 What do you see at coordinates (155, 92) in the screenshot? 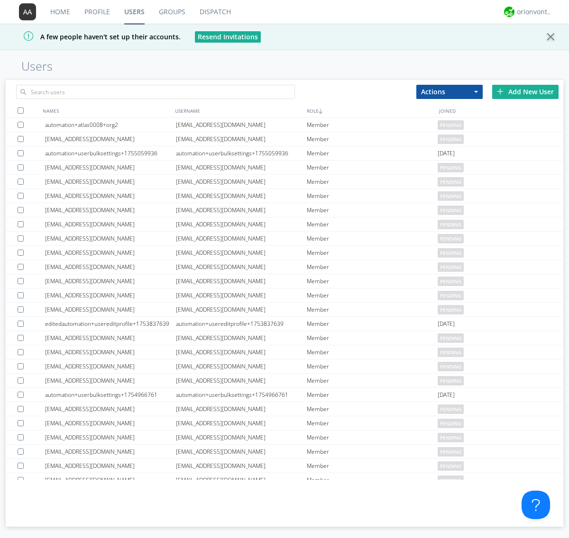
I see `input: Search users` at bounding box center [155, 92].